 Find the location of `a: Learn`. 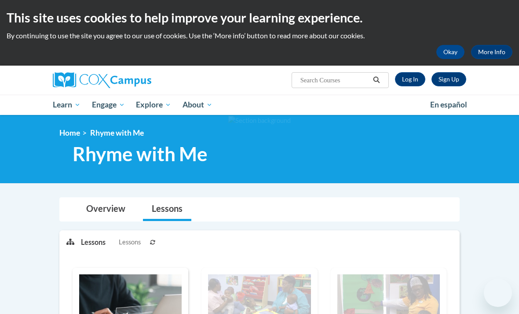

a: Learn is located at coordinates (66, 105).